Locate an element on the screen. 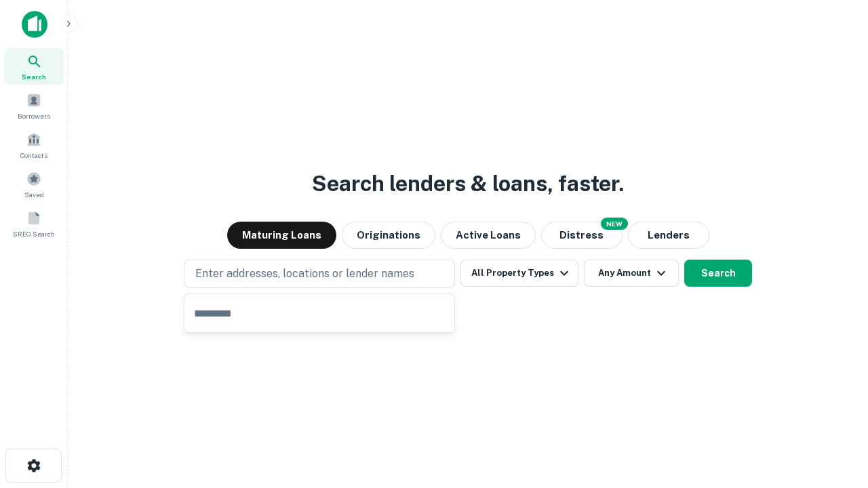 This screenshot has width=868, height=488. div: Saved is located at coordinates (34, 184).